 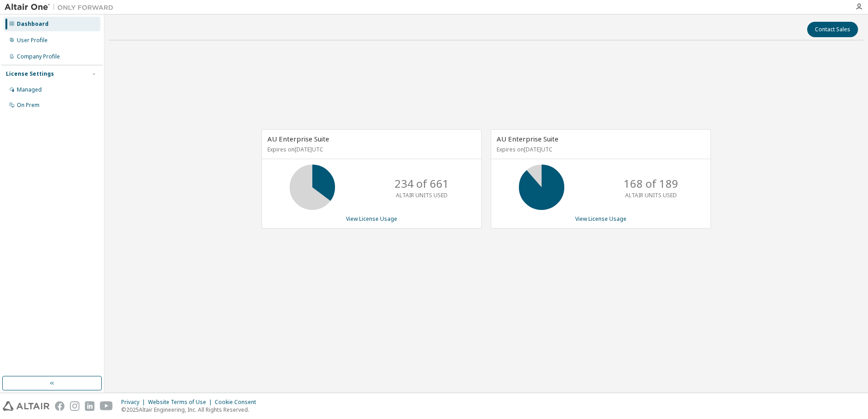 I want to click on div: Privacy, so click(x=134, y=403).